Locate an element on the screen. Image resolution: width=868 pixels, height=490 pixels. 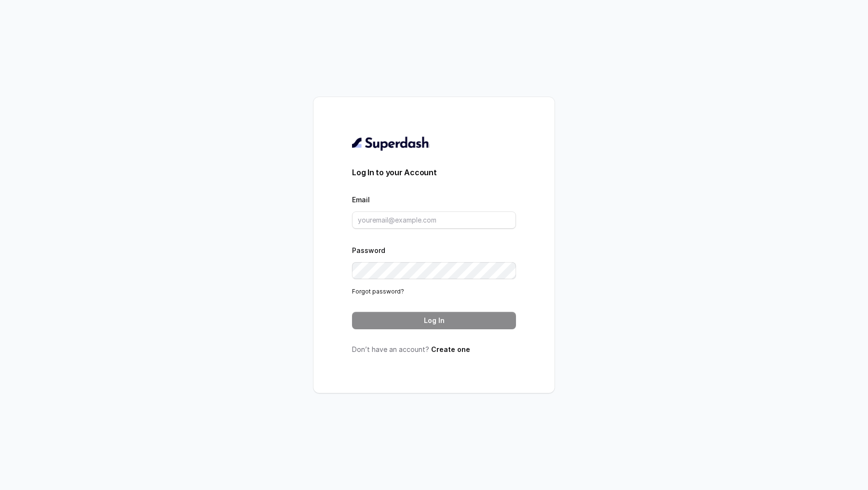
a: Create one is located at coordinates (450, 349).